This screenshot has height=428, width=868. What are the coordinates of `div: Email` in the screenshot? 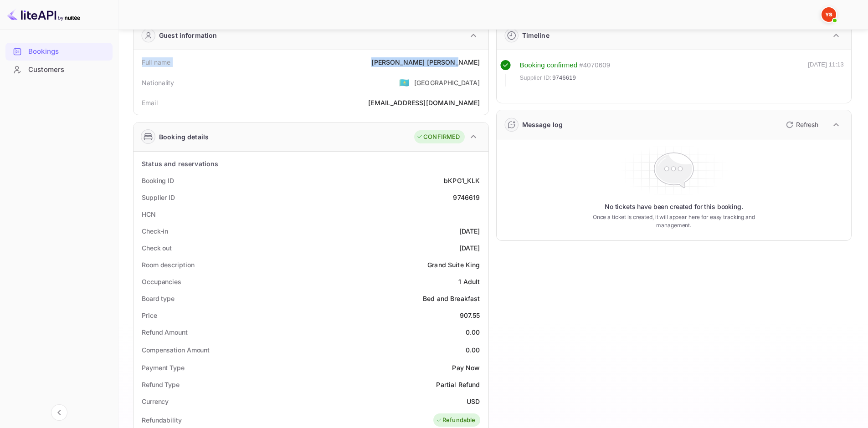 It's located at (149, 103).